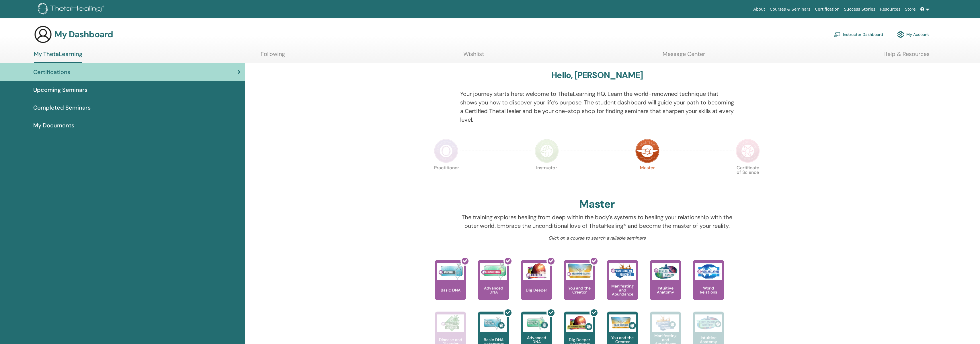 The image size is (980, 344). I want to click on h2: Master, so click(597, 204).